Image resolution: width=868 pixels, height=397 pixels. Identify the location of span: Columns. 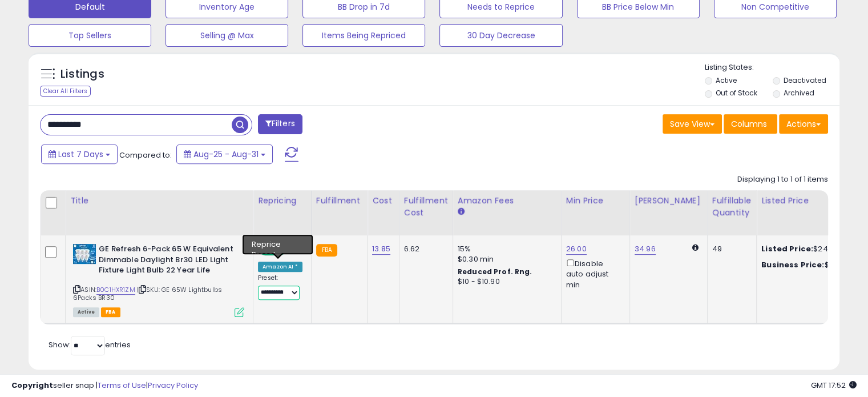
(749, 124).